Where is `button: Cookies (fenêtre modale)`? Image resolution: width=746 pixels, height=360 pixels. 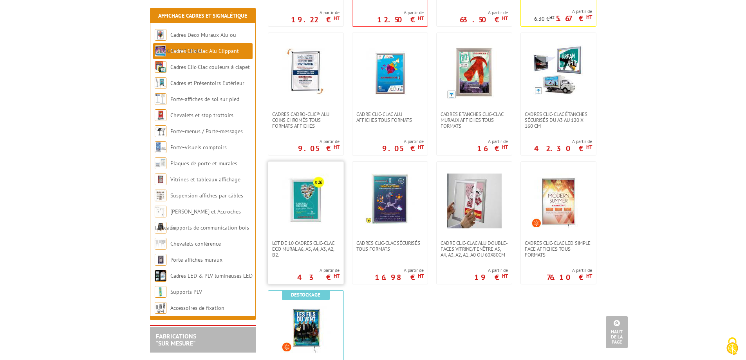 button: Cookies (fenêtre modale) is located at coordinates (732, 346).